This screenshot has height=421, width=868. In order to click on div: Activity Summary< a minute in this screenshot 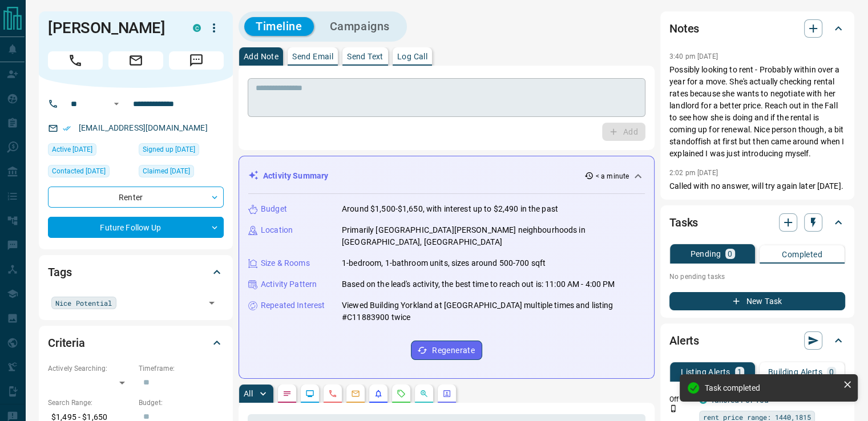, I will do `click(446, 176)`.